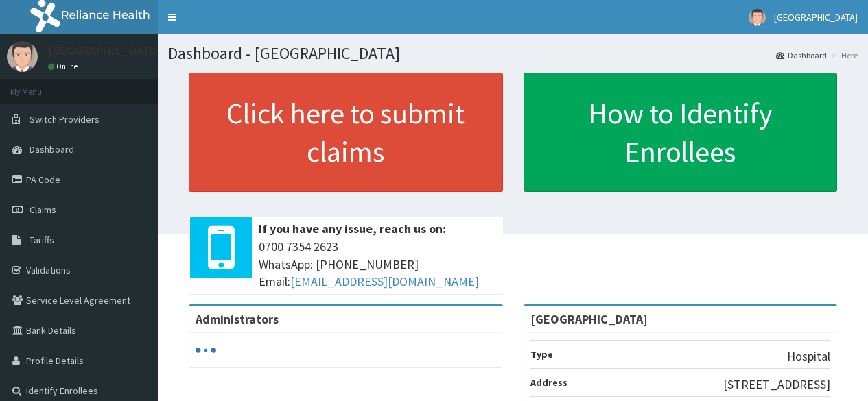 The width and height of the screenshot is (868, 401). I want to click on svg: audio-loading, so click(206, 350).